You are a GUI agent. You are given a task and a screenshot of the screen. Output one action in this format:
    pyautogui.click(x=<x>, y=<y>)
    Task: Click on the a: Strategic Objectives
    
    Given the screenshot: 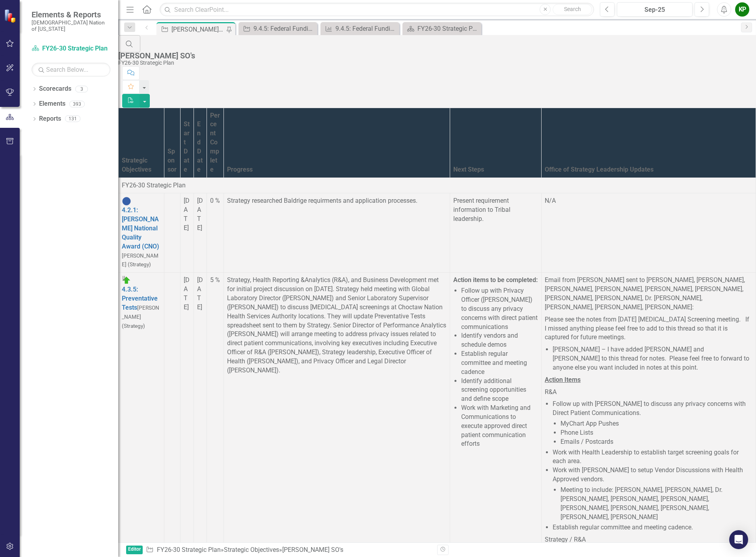 What is the action you would take?
    pyautogui.click(x=252, y=550)
    